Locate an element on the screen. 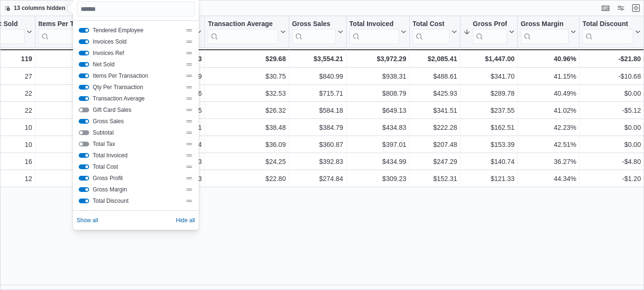  div: $434.99 is located at coordinates (378, 162).